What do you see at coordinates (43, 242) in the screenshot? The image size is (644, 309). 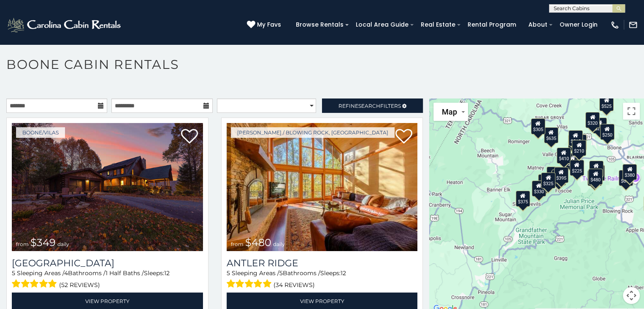 I see `span: $349` at bounding box center [43, 242].